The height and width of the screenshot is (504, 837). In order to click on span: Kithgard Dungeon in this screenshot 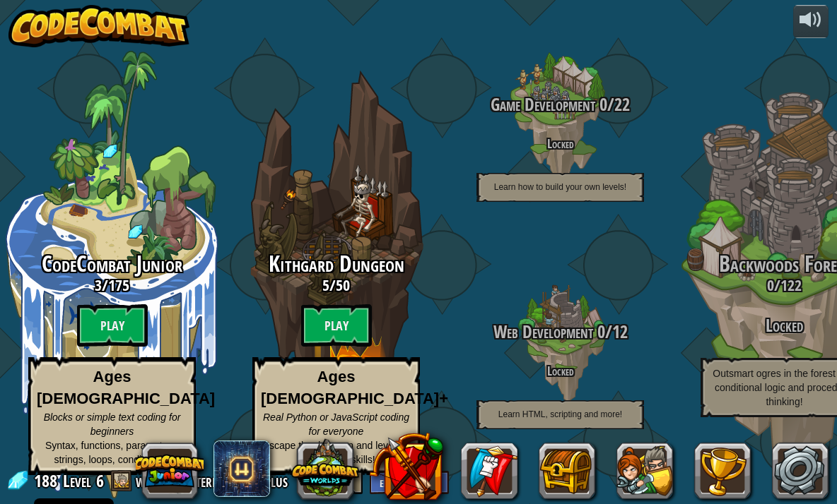, I will do `click(337, 263)`.